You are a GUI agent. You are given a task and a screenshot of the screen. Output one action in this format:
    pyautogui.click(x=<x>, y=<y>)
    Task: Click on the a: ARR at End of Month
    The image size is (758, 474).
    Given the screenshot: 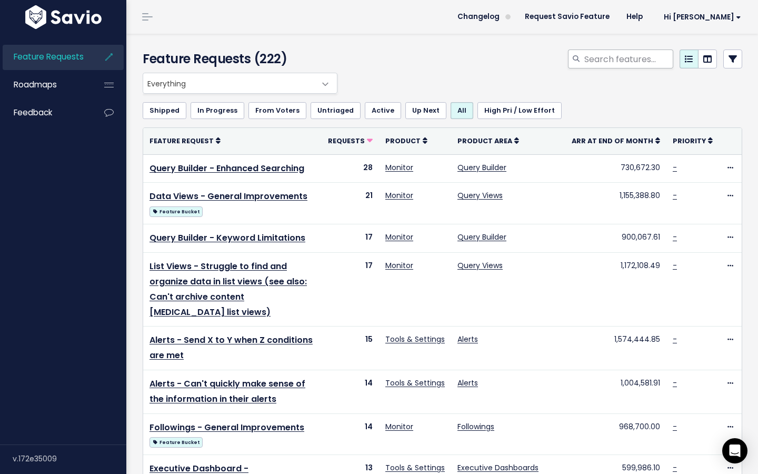 What is the action you would take?
    pyautogui.click(x=616, y=141)
    